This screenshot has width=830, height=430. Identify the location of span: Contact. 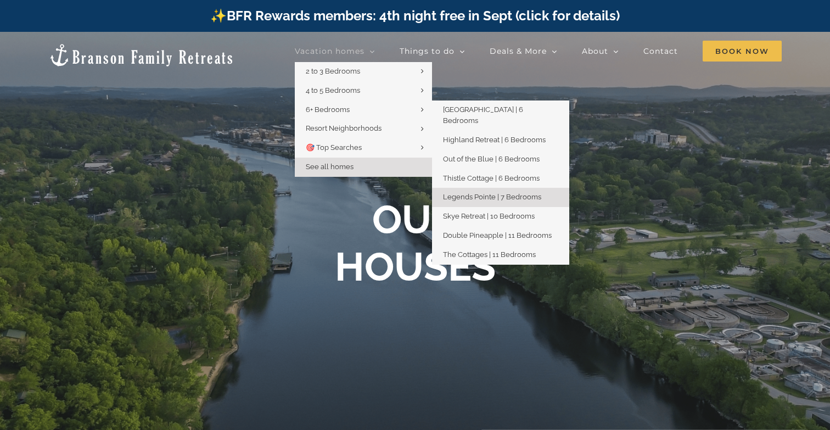
(661, 51).